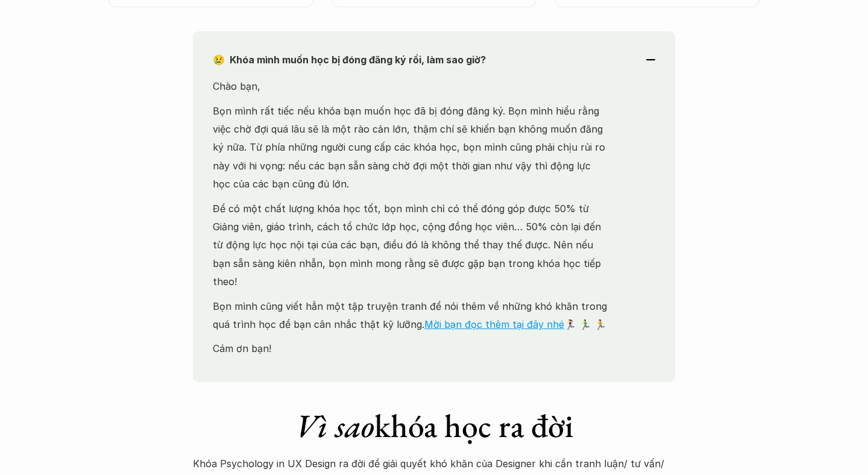  Describe the element at coordinates (411, 349) in the screenshot. I see `p: Cám ơn bạn!` at that location.